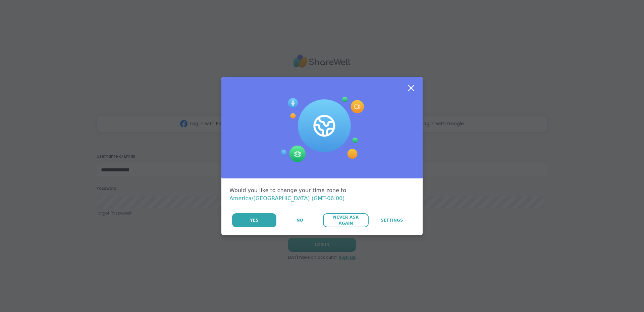  What do you see at coordinates (254, 221) in the screenshot?
I see `button: Yes` at bounding box center [254, 221].